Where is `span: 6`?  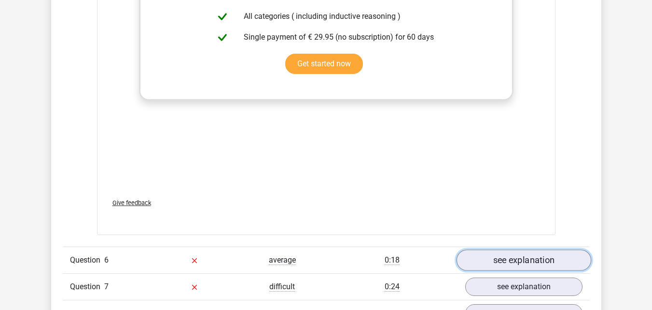 span: 6 is located at coordinates (106, 259).